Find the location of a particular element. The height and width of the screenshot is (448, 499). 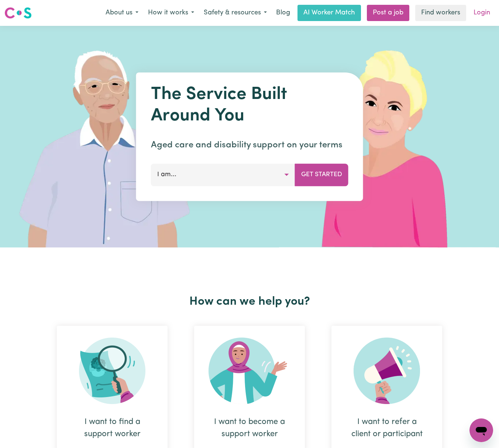

button: How it works is located at coordinates (171, 13).